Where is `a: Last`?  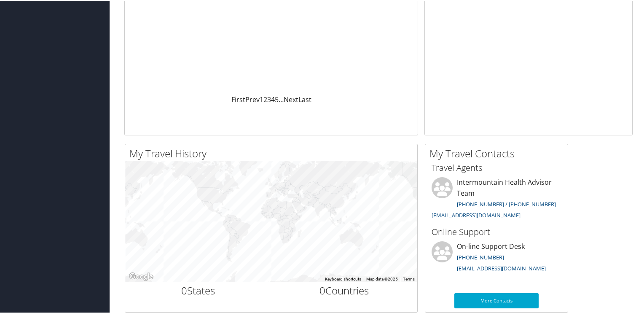
a: Last is located at coordinates (305, 99).